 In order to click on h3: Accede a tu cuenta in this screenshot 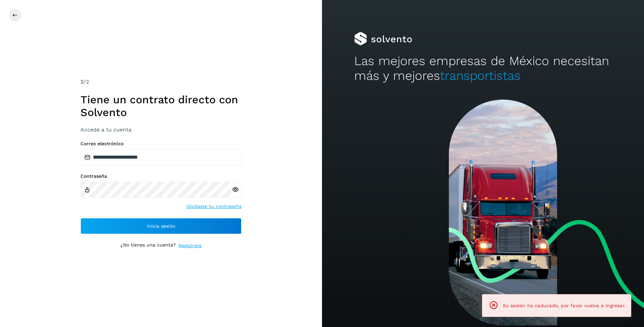, I will do `click(161, 129)`.